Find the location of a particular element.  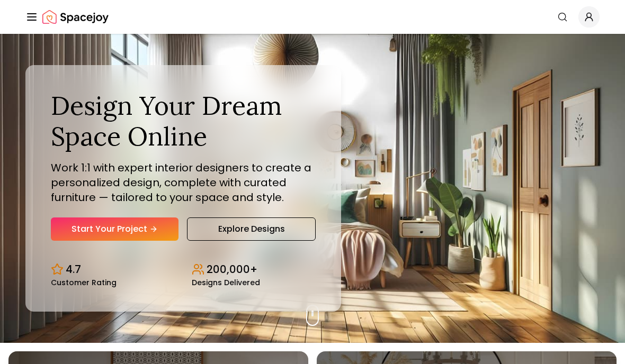

img: Spacejoy Logo is located at coordinates (75, 17).